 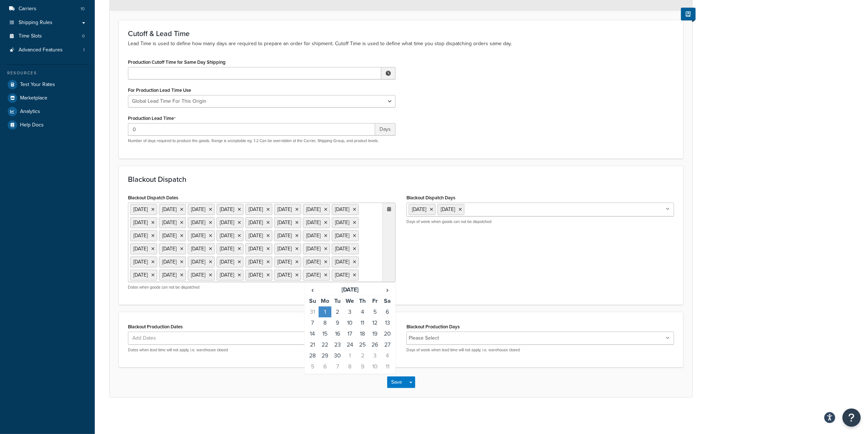 I want to click on td: 13, so click(x=388, y=323).